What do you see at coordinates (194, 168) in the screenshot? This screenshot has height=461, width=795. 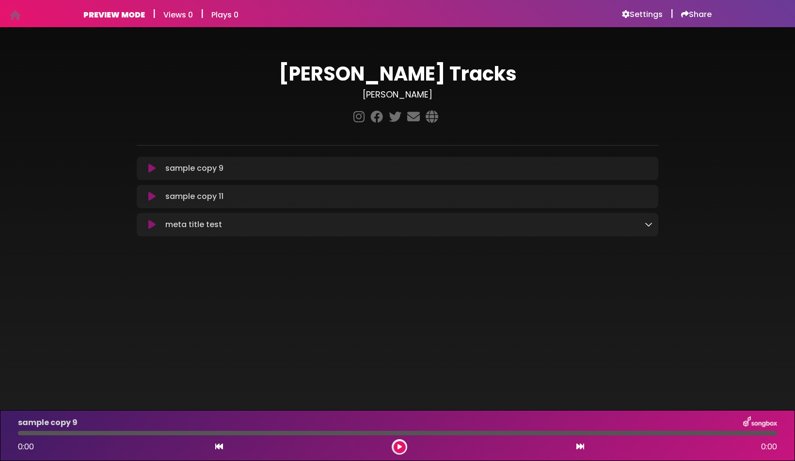 I see `p: sample copy 9` at bounding box center [194, 168].